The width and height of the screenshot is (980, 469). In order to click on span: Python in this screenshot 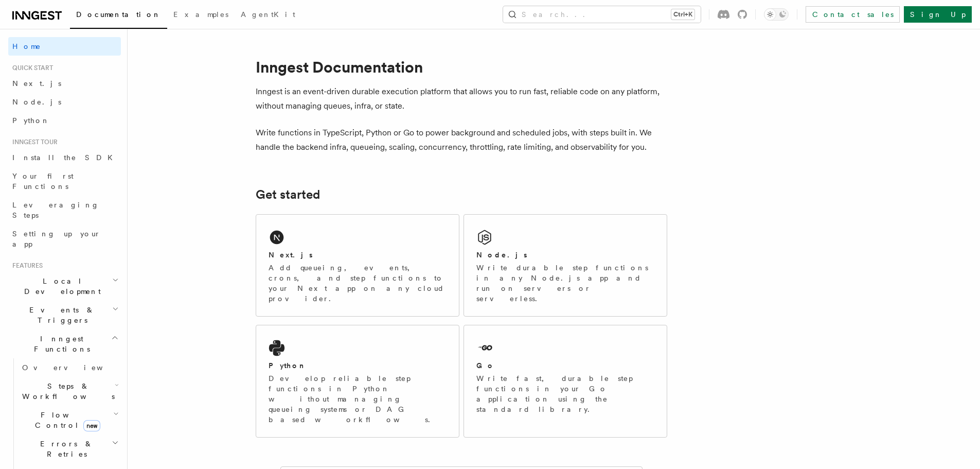, I will do `click(30, 120)`.